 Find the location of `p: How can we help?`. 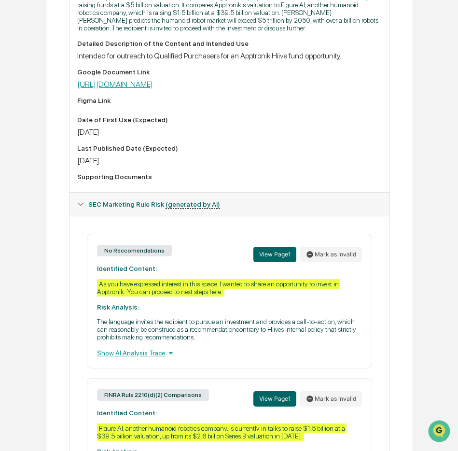

p: How can we help? is located at coordinates (93, 28).